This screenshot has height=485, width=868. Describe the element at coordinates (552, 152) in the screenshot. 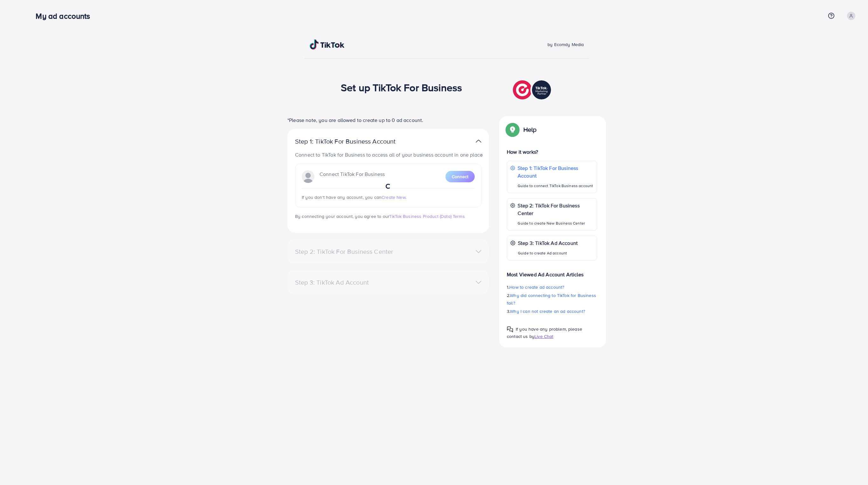

I see `p: How it works?` at that location.